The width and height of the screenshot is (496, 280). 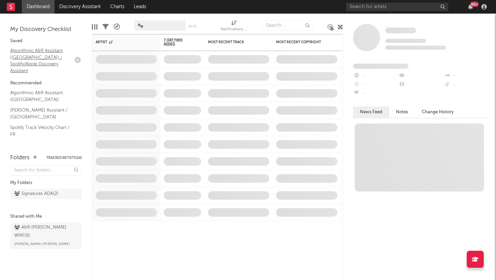 I want to click on div: 99 +, so click(x=474, y=4).